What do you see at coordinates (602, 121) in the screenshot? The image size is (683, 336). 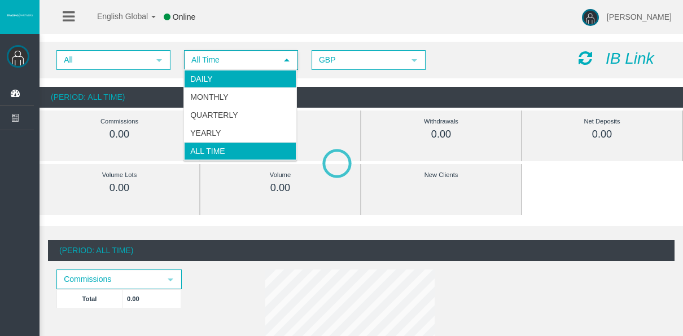 I see `div: Net Deposits` at bounding box center [602, 121].